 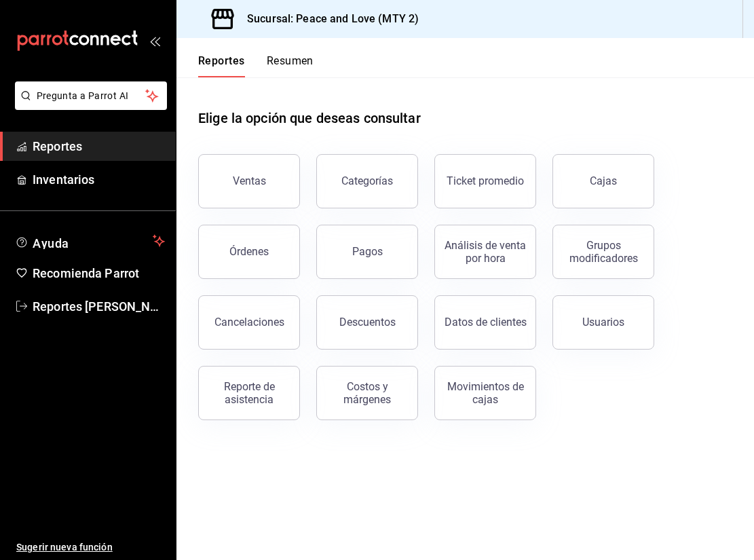 I want to click on button: Pregunta a Parrot AI, so click(x=91, y=96).